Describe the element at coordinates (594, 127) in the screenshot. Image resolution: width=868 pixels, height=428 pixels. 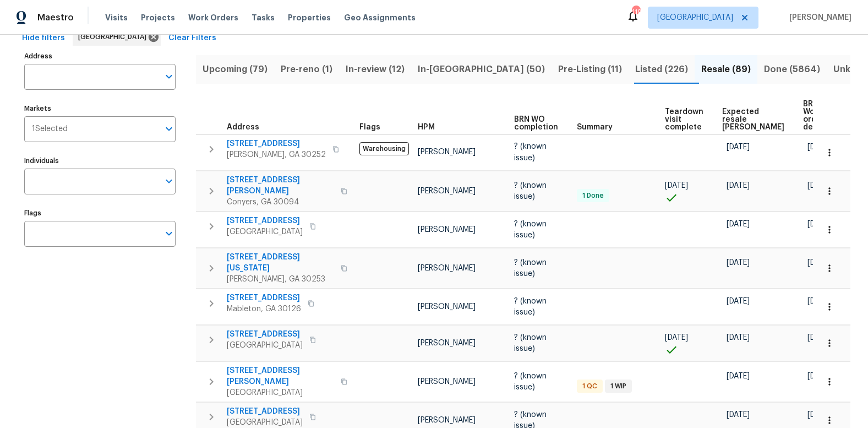
I see `span: Summary` at that location.